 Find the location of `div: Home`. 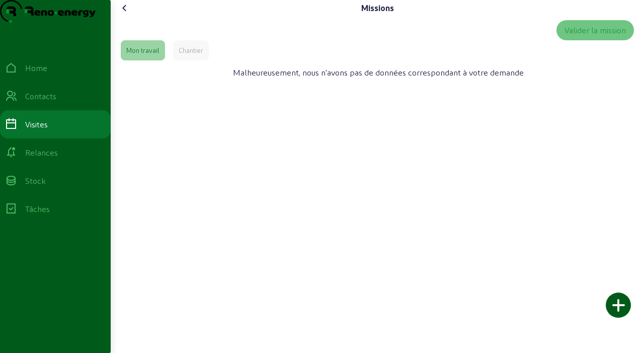

div: Home is located at coordinates (36, 68).